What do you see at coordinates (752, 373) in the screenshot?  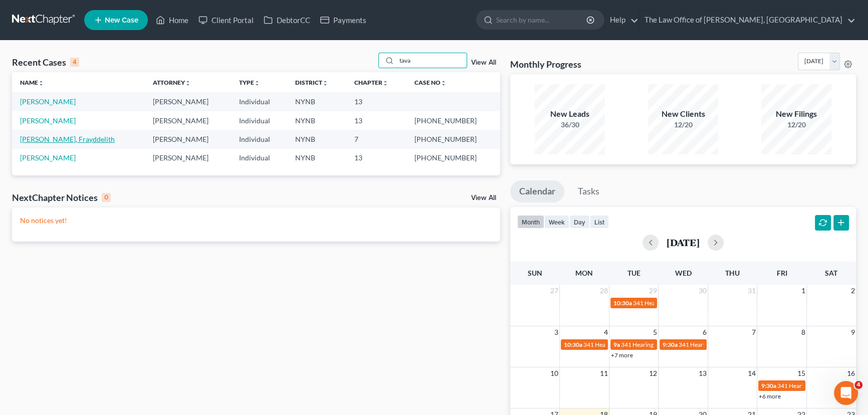 I see `span: 14` at bounding box center [752, 373].